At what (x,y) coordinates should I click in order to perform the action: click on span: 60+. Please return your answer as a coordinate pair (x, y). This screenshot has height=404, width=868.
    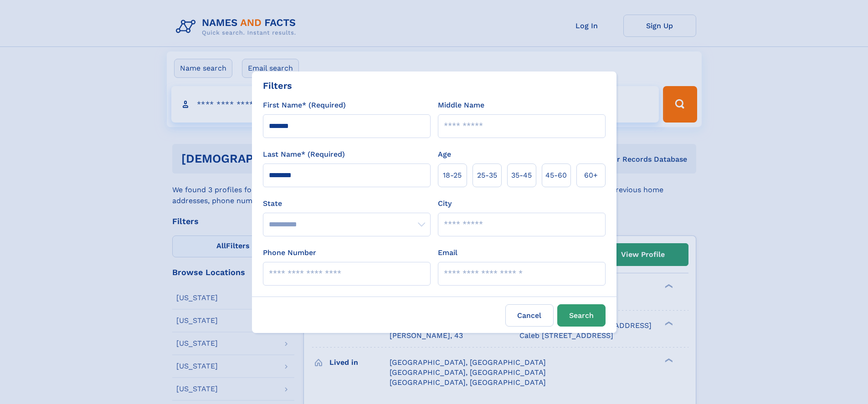
    Looking at the image, I should click on (590, 176).